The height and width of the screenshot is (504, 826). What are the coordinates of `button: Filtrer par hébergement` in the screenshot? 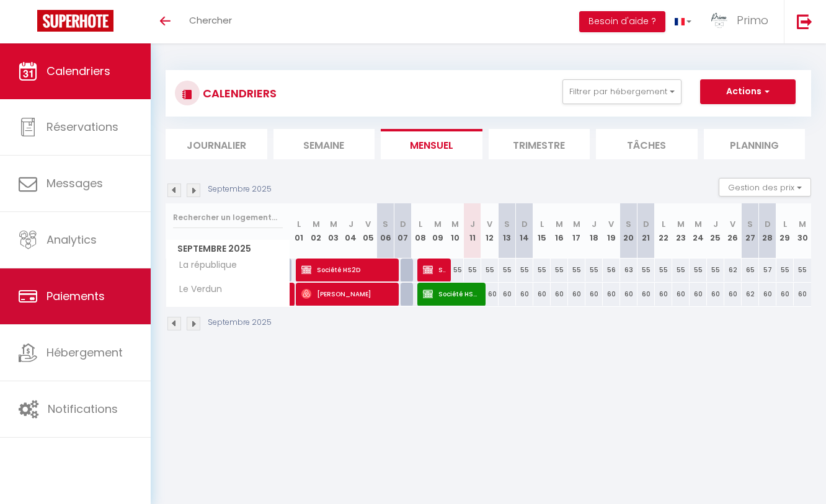 It's located at (622, 92).